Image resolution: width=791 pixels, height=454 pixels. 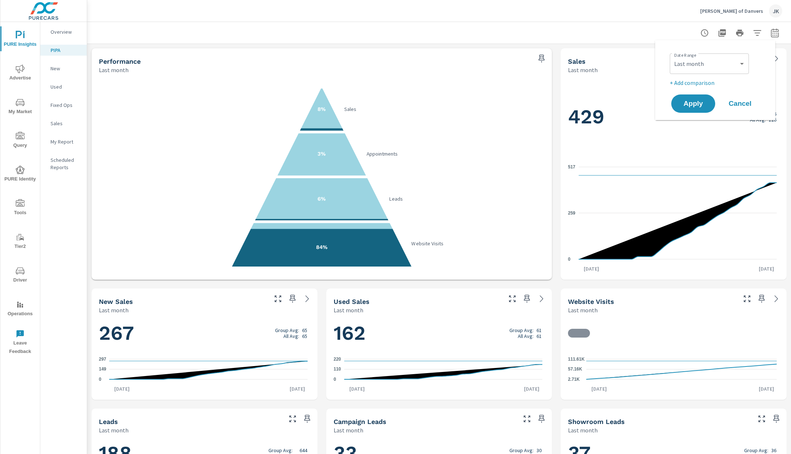 What do you see at coordinates (591, 301) in the screenshot?
I see `h5: Website Visits` at bounding box center [591, 301].